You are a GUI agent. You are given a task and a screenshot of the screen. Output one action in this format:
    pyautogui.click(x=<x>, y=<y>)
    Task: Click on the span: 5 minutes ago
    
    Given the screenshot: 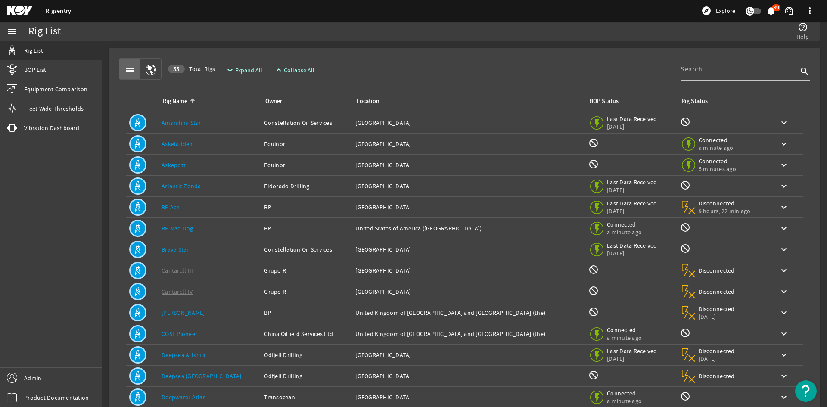 What is the action you would take?
    pyautogui.click(x=717, y=169)
    